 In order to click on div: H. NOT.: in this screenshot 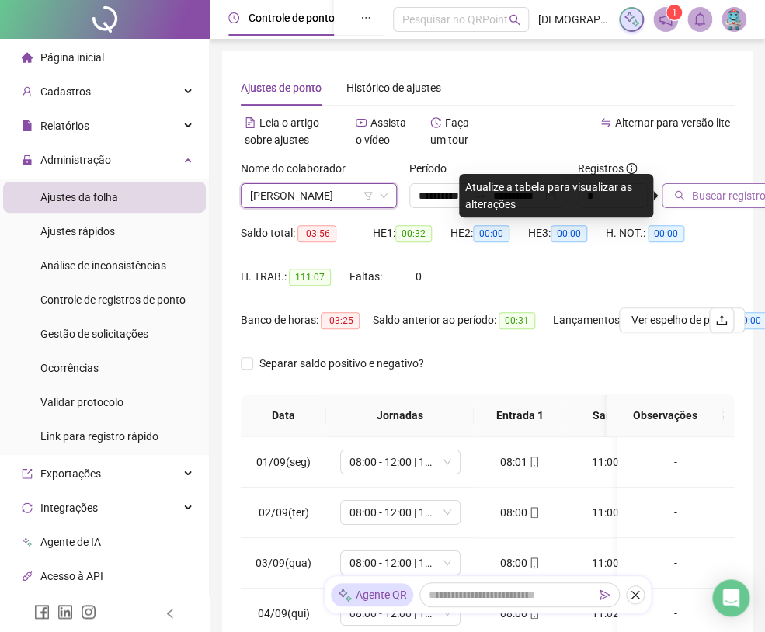, I will do `click(657, 233)`.